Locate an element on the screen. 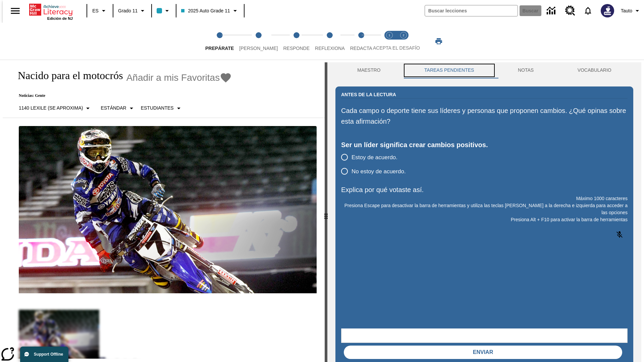  button: Redacta step 5 of 5 is located at coordinates (361, 41).